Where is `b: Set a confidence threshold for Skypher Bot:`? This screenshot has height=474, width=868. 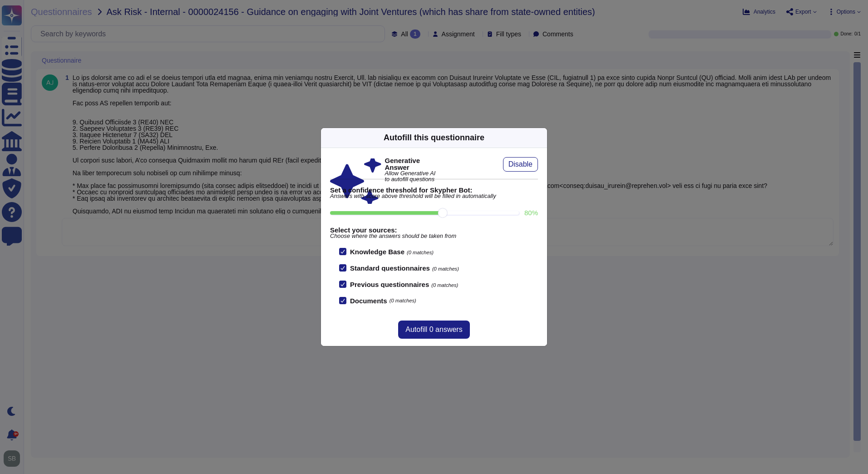 b: Set a confidence threshold for Skypher Bot: is located at coordinates (434, 190).